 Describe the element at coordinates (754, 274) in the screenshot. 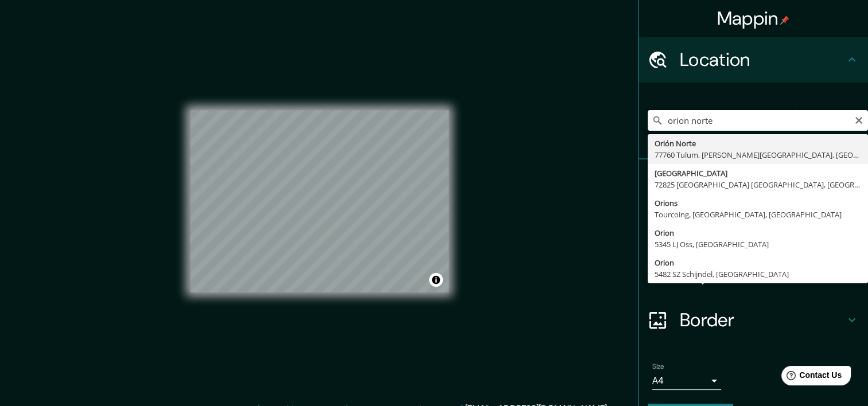

I see `div: Layout` at that location.